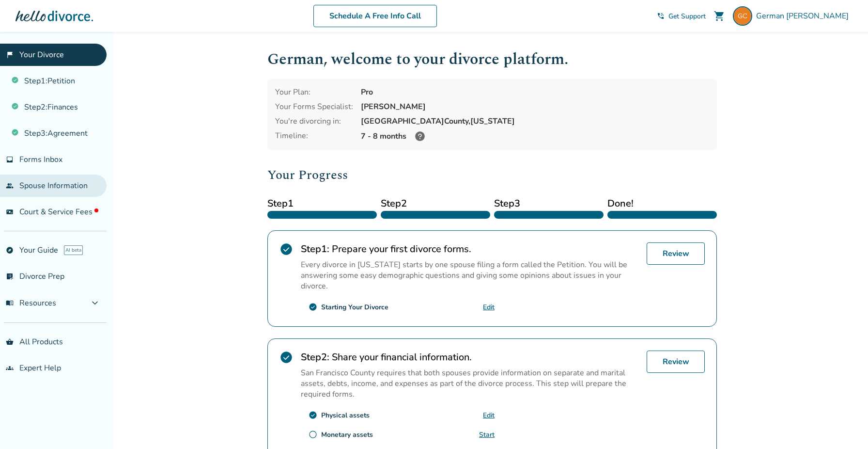  What do you see at coordinates (470, 249) in the screenshot?
I see `h2: Prepare your first divorce forms.` at bounding box center [470, 249].